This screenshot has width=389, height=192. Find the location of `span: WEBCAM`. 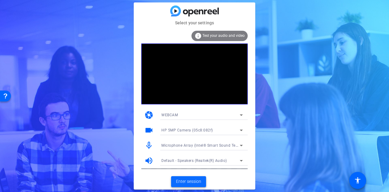

span: WEBCAM is located at coordinates (169, 115).